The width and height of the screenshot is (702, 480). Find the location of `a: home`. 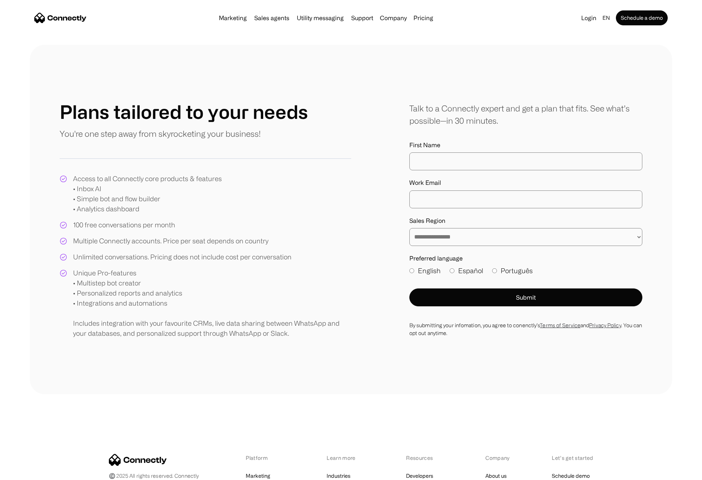

a: home is located at coordinates (60, 18).